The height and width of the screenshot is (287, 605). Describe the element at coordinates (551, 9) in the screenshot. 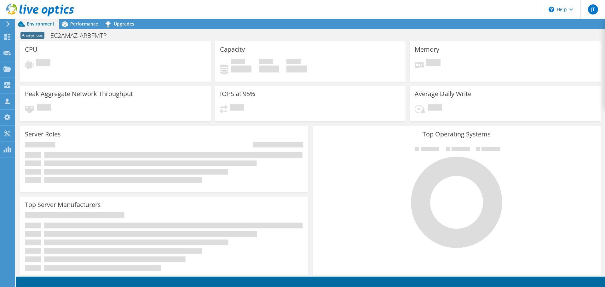

I see `svg: \n` at that location.